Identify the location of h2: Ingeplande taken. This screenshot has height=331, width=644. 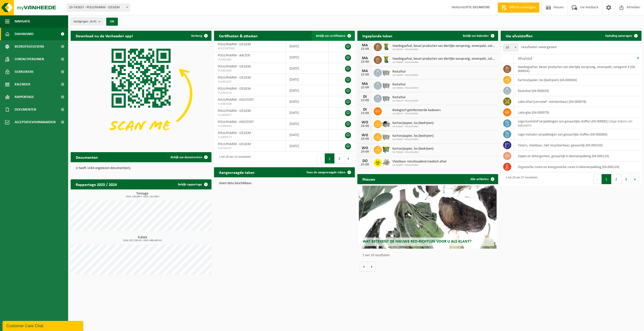
(377, 36).